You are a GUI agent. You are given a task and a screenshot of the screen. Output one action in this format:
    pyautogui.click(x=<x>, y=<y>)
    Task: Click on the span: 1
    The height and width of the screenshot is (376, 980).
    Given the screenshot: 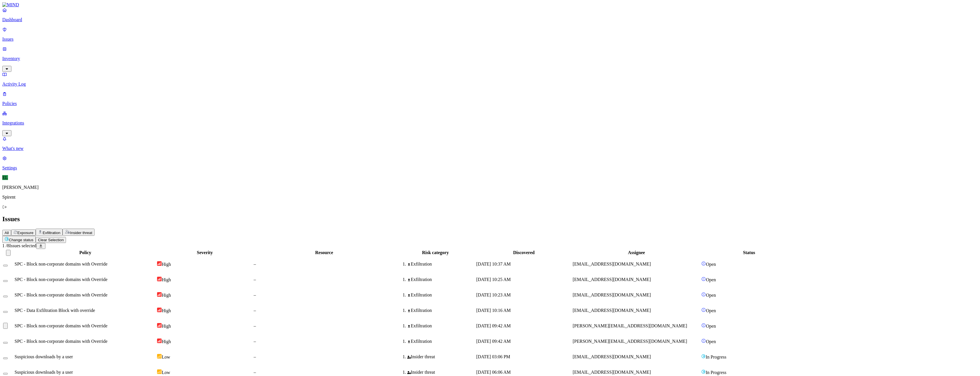 What is the action you would take?
    pyautogui.click(x=3, y=246)
    